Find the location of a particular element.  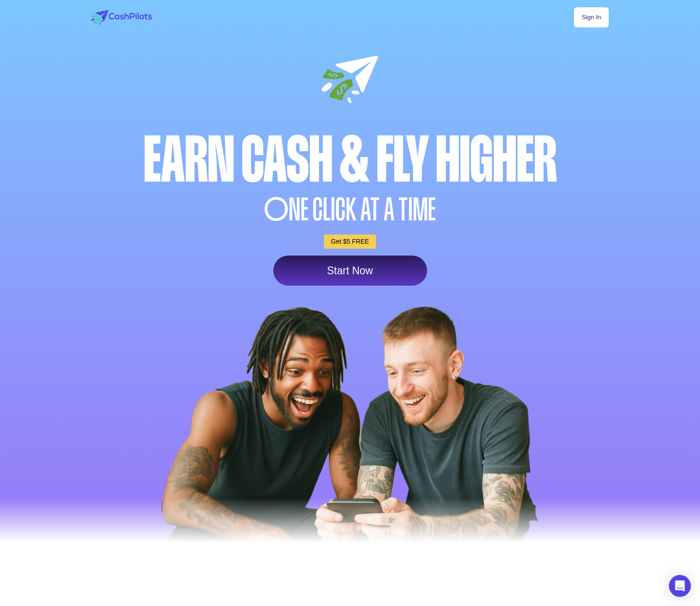

div: Open Intercom Messenger is located at coordinates (680, 586).